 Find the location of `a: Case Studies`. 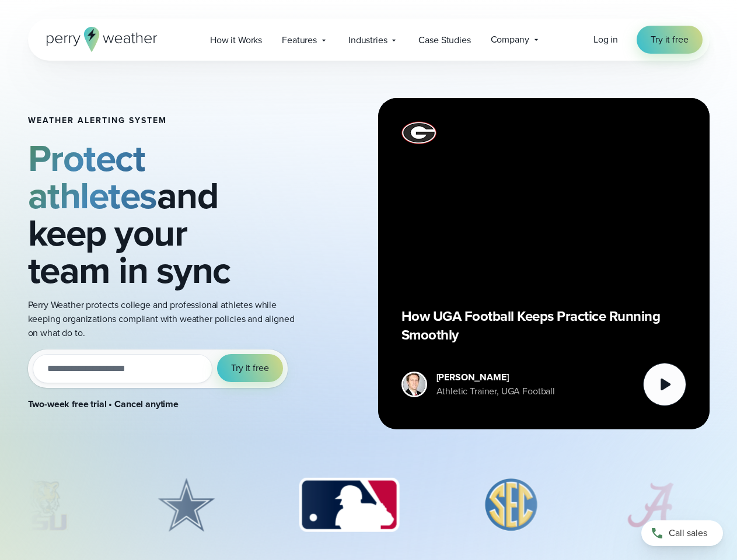

a: Case Studies is located at coordinates (444, 39).